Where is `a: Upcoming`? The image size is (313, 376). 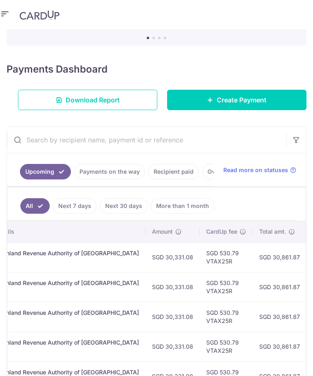
a: Upcoming is located at coordinates (45, 172).